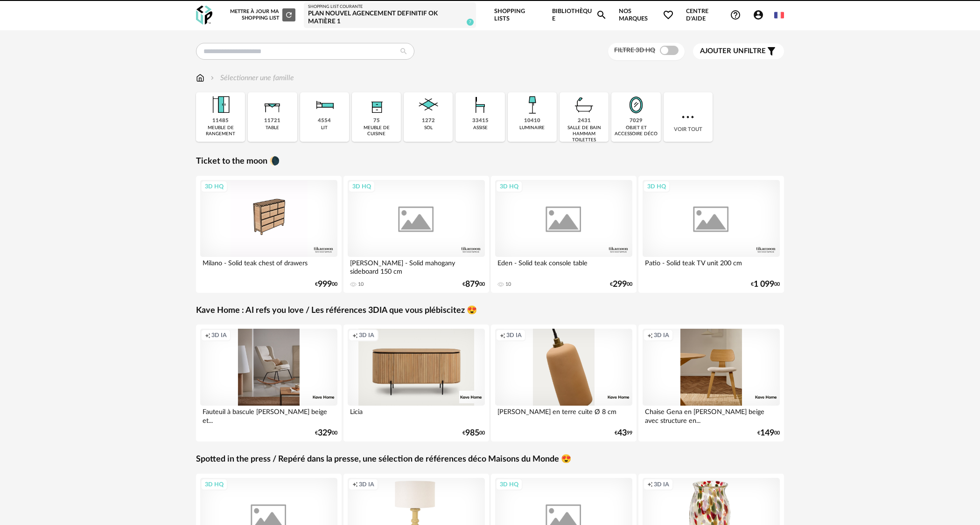  Describe the element at coordinates (212, 78) in the screenshot. I see `img: svg+xml;base64,PHN2ZyB3aWR0aD0iMTYiIGhlaWdodD0iMTYiIHZpZXdCb3g9IjAgMCAxNiAxNiIgZmlsbD0ibm9uZSIgeG...` at that location.